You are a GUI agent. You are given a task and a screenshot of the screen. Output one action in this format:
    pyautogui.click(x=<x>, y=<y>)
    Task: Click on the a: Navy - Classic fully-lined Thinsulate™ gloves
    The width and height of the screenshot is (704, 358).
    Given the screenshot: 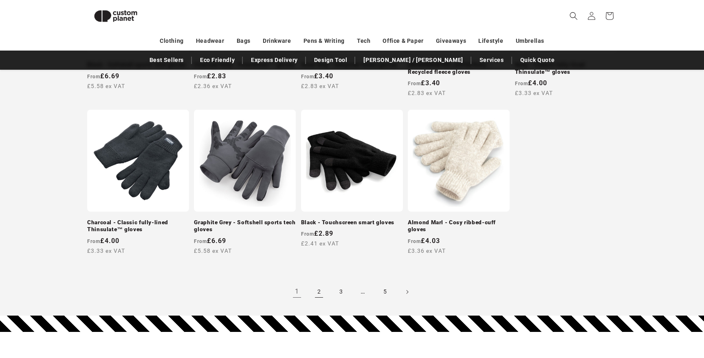 What is the action you would take?
    pyautogui.click(x=566, y=68)
    